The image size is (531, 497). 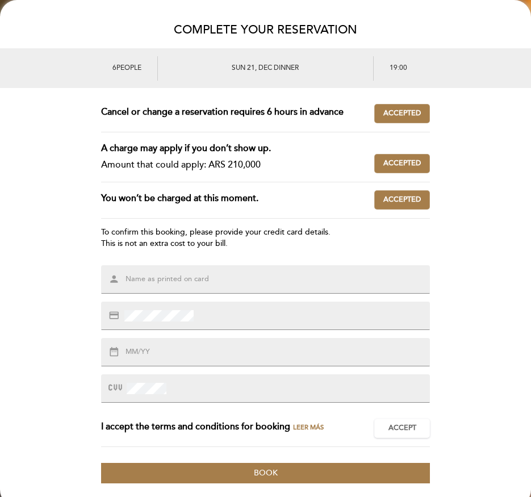 I want to click on div: To confirm this booking, please provide your credit card details. This is not an extra cost to yo..., so click(x=266, y=238).